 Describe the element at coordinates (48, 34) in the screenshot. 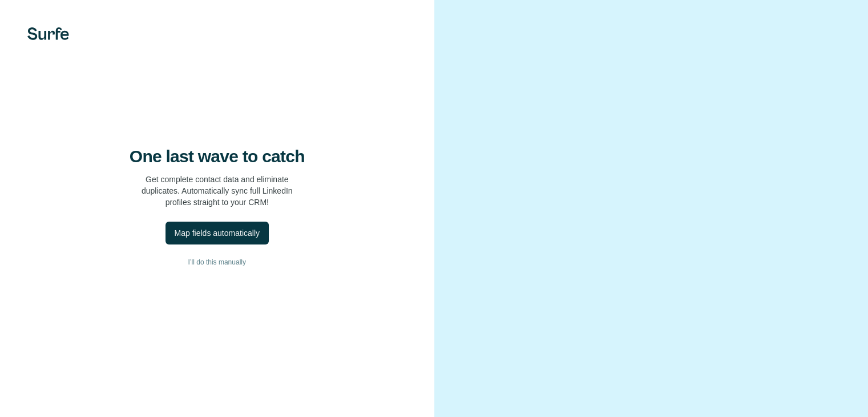

I see `img: Surfe's logo` at that location.